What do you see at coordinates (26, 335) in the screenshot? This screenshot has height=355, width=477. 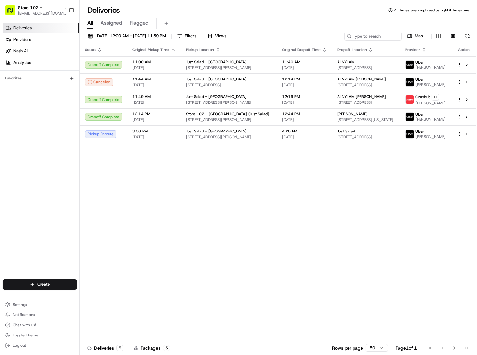 I see `span: Toggle Theme` at bounding box center [26, 335].